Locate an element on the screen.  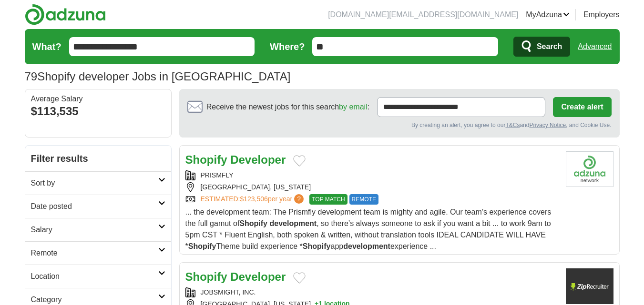
a: Advanced is located at coordinates (594, 47).